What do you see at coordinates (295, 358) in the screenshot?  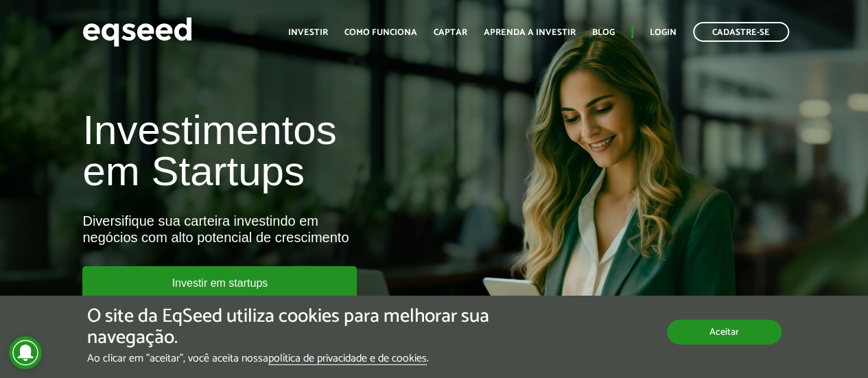 I see `p: Ao clicar em "aceitar", você aceita nossa .` at bounding box center [295, 358].